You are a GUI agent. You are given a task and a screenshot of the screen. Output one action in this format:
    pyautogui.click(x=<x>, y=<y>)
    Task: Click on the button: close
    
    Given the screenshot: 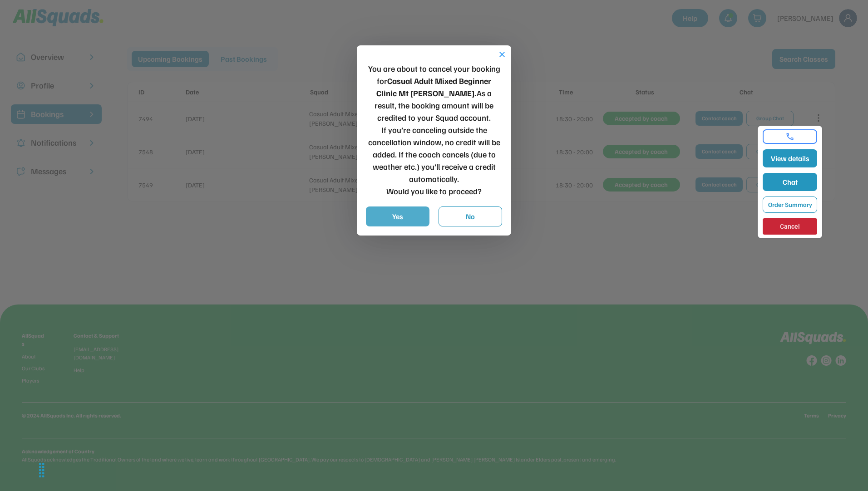 What is the action you would take?
    pyautogui.click(x=502, y=54)
    